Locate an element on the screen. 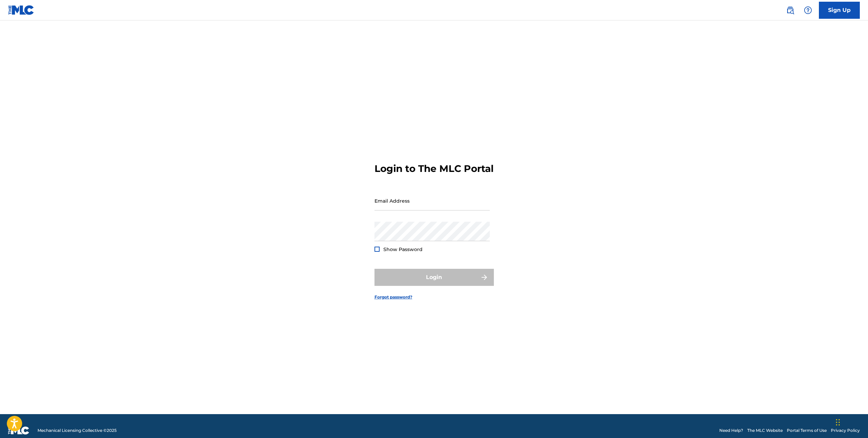 This screenshot has width=868, height=438. a: Need Help? is located at coordinates (731, 430).